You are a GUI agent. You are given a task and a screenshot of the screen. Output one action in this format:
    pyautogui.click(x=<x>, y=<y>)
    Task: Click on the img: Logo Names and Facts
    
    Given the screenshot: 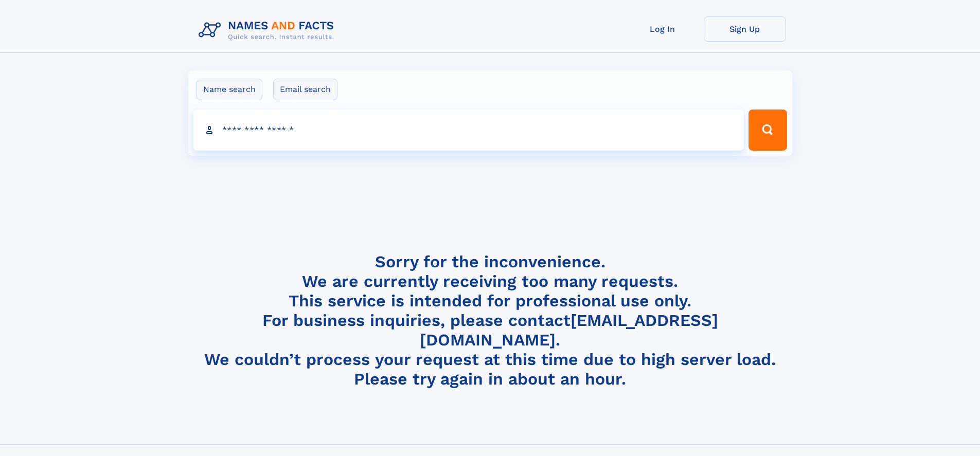 What is the action you would take?
    pyautogui.click(x=268, y=30)
    